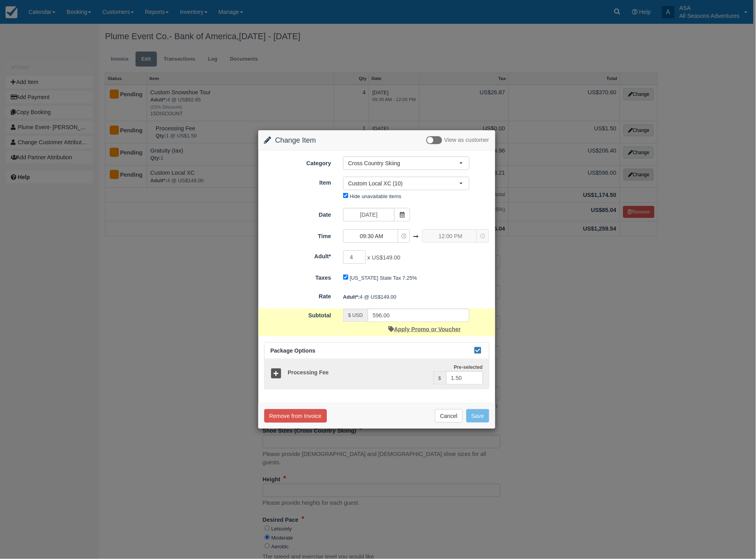 This screenshot has height=559, width=756. What do you see at coordinates (351, 297) in the screenshot?
I see `strong: Adult*` at bounding box center [351, 297].